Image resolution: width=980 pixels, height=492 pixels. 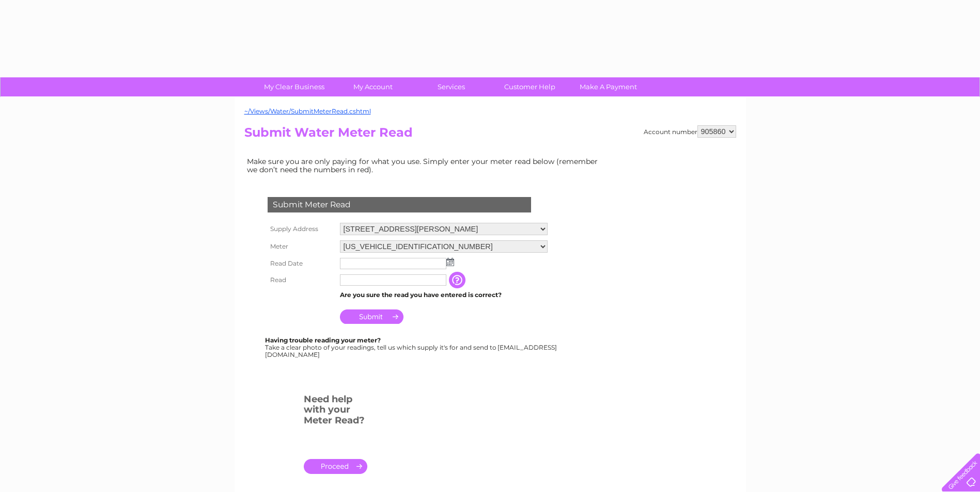 I want to click on th: Meter, so click(x=301, y=247).